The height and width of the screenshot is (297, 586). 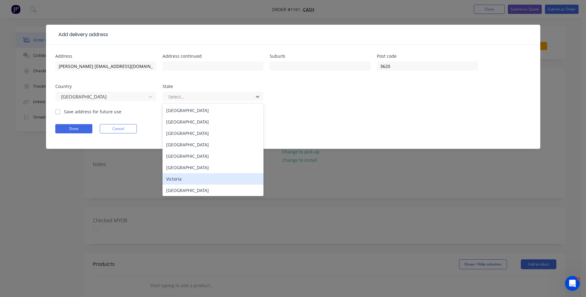 I want to click on div: Address continued, so click(x=213, y=56).